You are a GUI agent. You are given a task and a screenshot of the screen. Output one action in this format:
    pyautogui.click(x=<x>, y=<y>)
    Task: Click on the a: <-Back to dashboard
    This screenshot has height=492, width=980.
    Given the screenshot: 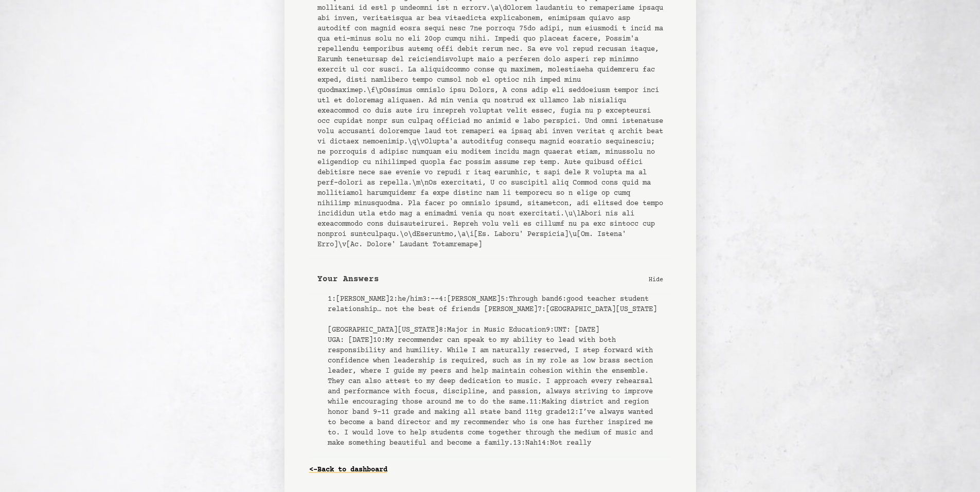 What is the action you would take?
    pyautogui.click(x=349, y=470)
    